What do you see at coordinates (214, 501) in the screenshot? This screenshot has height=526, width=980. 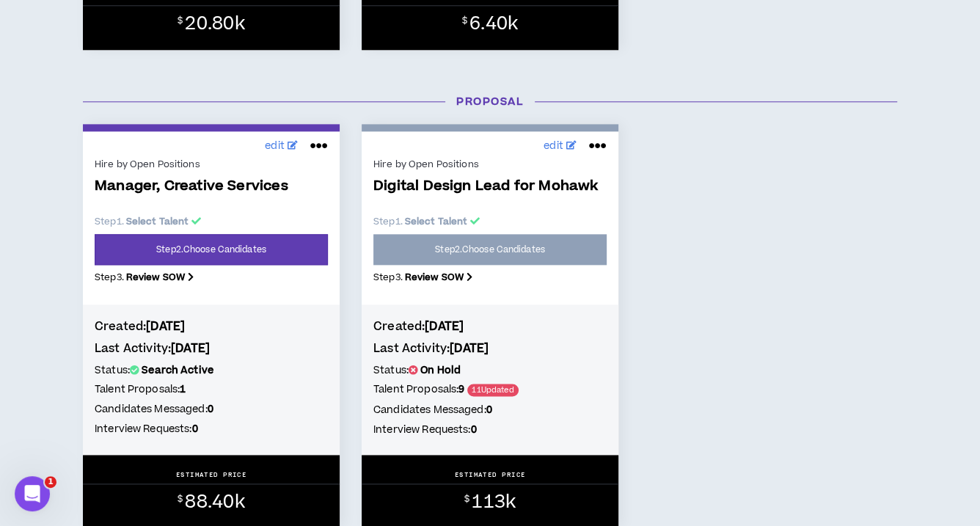 I see `span: 88.40k` at bounding box center [214, 501].